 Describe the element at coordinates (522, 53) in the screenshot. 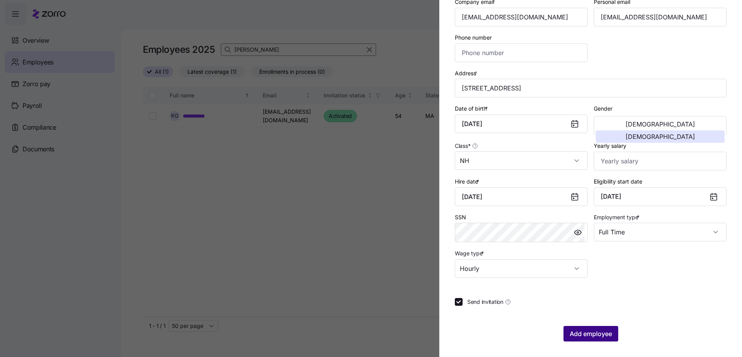

I see `input: Phone number` at that location.